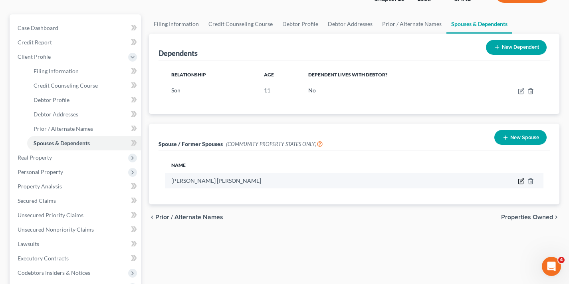 The height and width of the screenshot is (284, 569). I want to click on a: Unsecured Nonpriority Claims, so click(76, 229).